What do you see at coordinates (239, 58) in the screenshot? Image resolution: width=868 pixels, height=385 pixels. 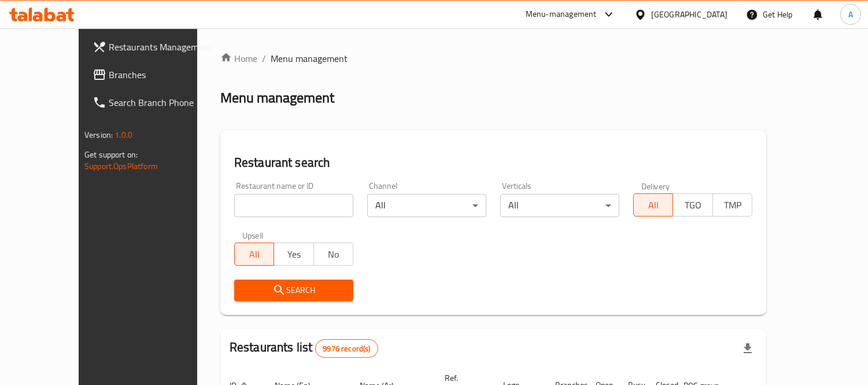 I see `a: Home` at bounding box center [239, 58].